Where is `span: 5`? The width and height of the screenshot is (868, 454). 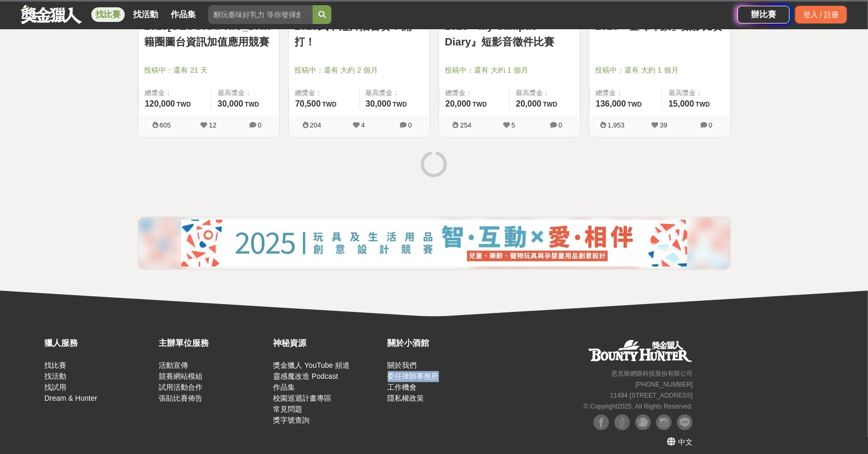 span: 5 is located at coordinates (513, 125).